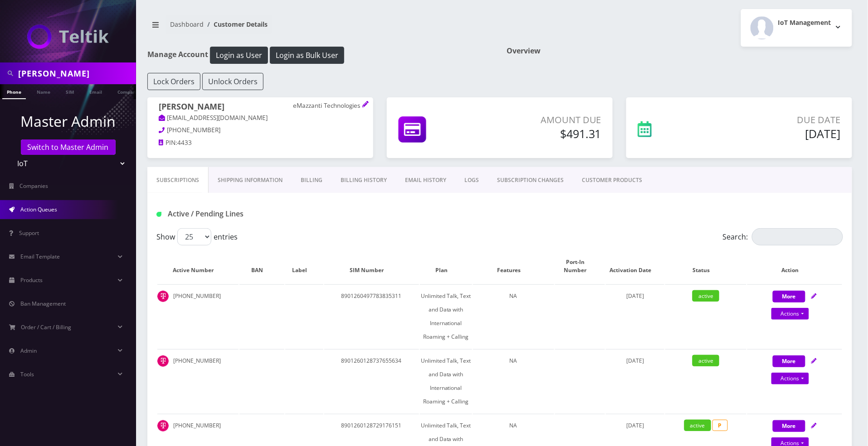  I want to click on a: Billing, so click(311, 181).